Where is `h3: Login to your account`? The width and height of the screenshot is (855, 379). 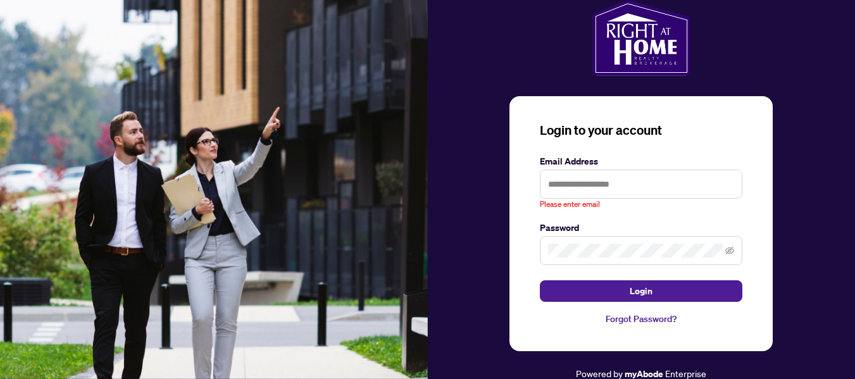 h3: Login to your account is located at coordinates (641, 130).